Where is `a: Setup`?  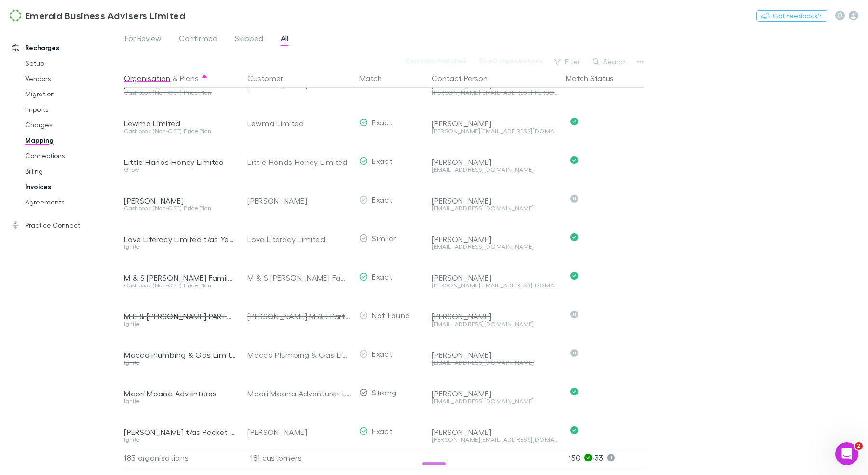
a: Setup is located at coordinates (68, 63).